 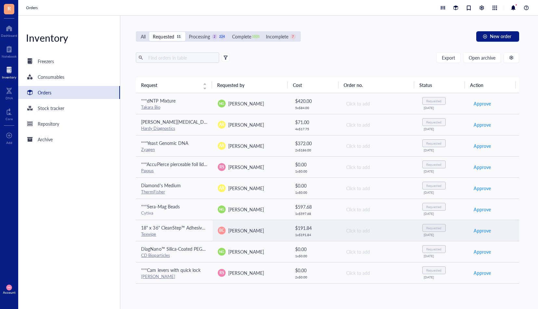 I want to click on a: CD Bioparticles, so click(x=155, y=255).